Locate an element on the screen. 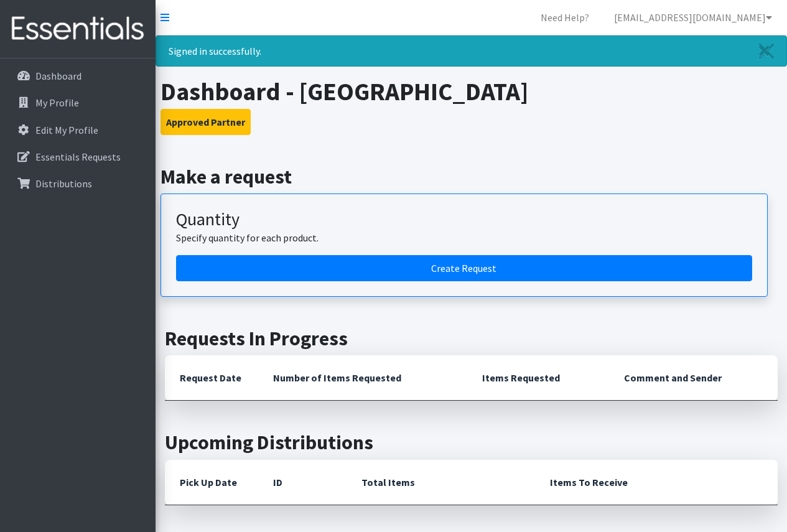 The image size is (787, 532). h2: Requests In Progress is located at coordinates (470, 339).